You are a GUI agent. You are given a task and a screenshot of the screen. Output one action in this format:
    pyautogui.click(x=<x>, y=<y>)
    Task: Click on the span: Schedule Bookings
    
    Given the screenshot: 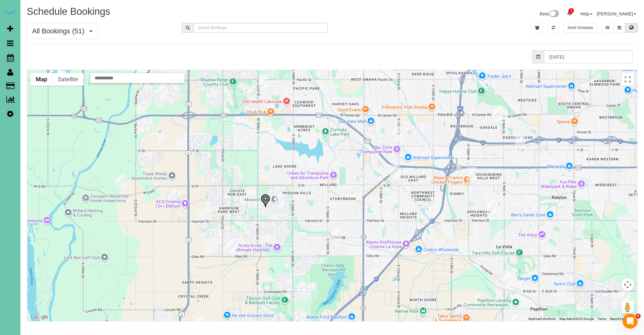 What is the action you would take?
    pyautogui.click(x=69, y=12)
    